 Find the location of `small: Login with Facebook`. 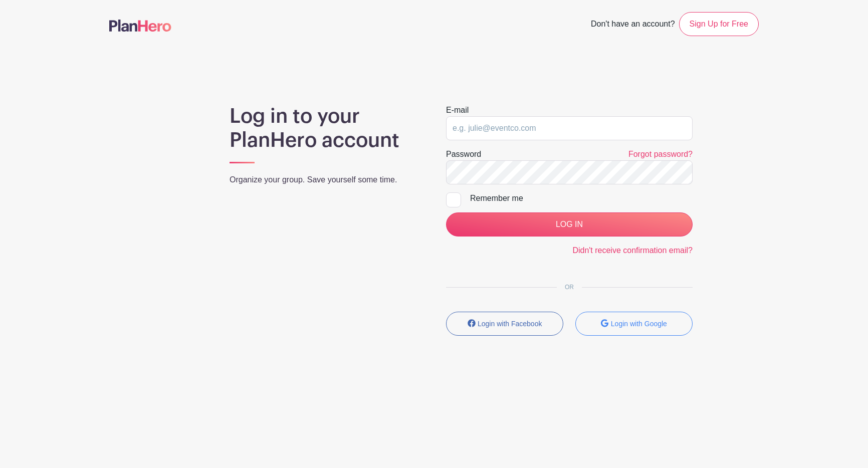

small: Login with Facebook is located at coordinates (509, 324).